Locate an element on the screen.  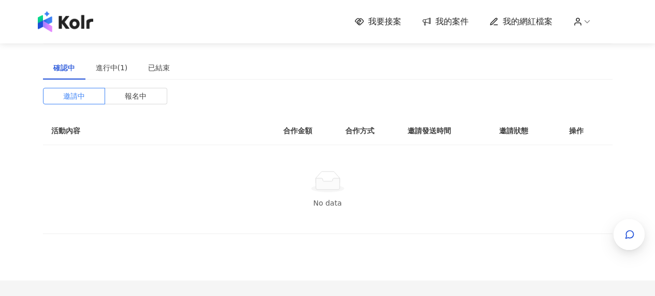
th: 邀請狀態 is located at coordinates (525, 131).